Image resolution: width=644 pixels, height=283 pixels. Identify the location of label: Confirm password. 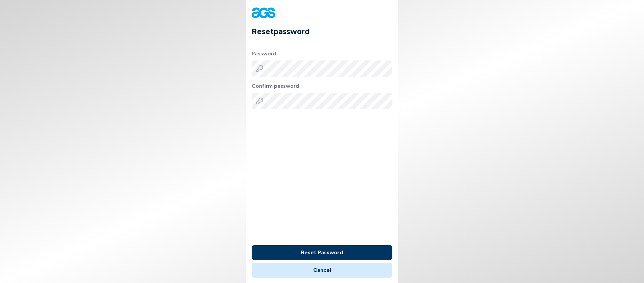
(322, 86).